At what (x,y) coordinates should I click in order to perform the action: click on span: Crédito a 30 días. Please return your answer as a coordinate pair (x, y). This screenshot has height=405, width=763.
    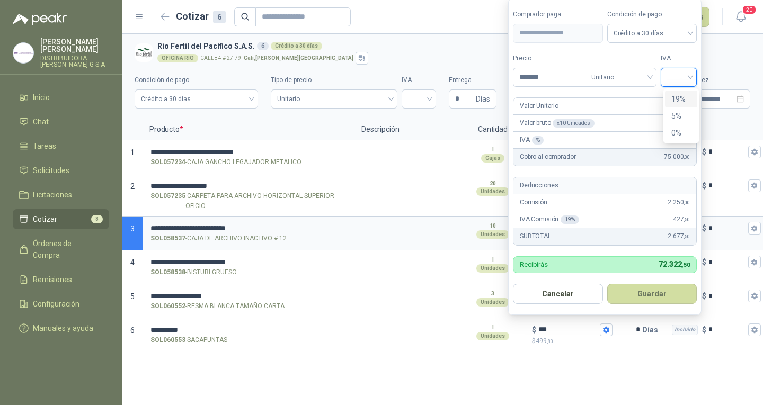
    Looking at the image, I should click on (652, 33).